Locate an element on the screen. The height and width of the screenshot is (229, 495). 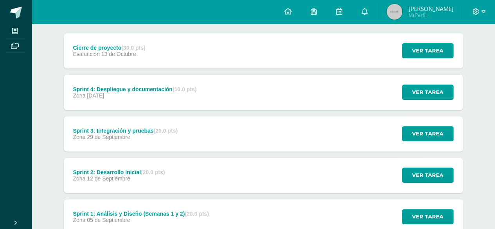
div: Cierre de proyecto is located at coordinates (109, 48).